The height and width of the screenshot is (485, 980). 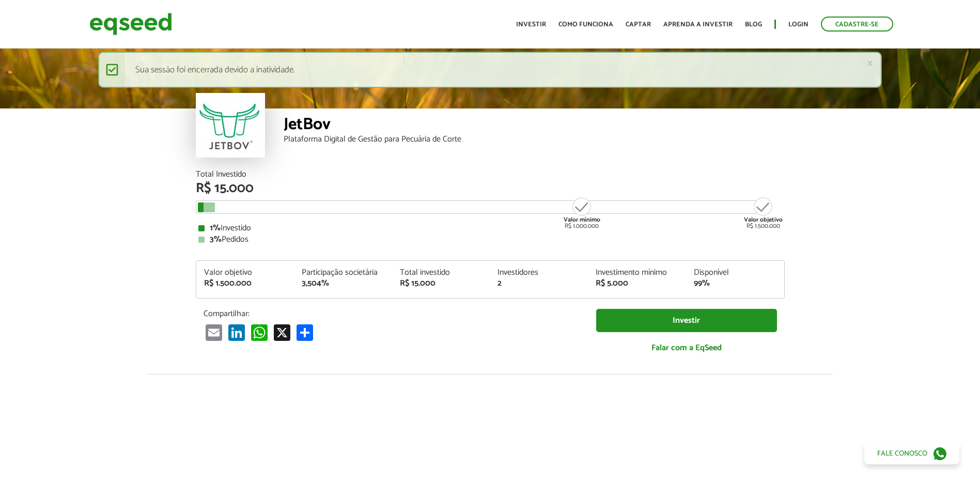 What do you see at coordinates (490, 70) in the screenshot?
I see `div: Sua sessão foi encerrada devido a inatividade.` at bounding box center [490, 70].